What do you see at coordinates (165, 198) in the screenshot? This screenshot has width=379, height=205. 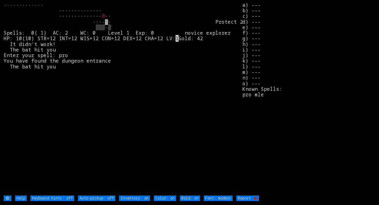 I see `input: Color: on` at bounding box center [165, 198].